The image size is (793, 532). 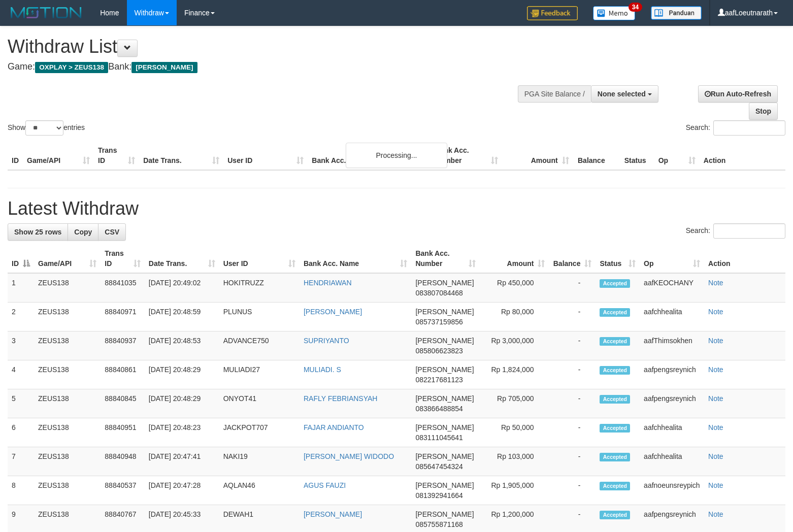 I want to click on span: Copy 085647454324 to clipboard, so click(x=439, y=466).